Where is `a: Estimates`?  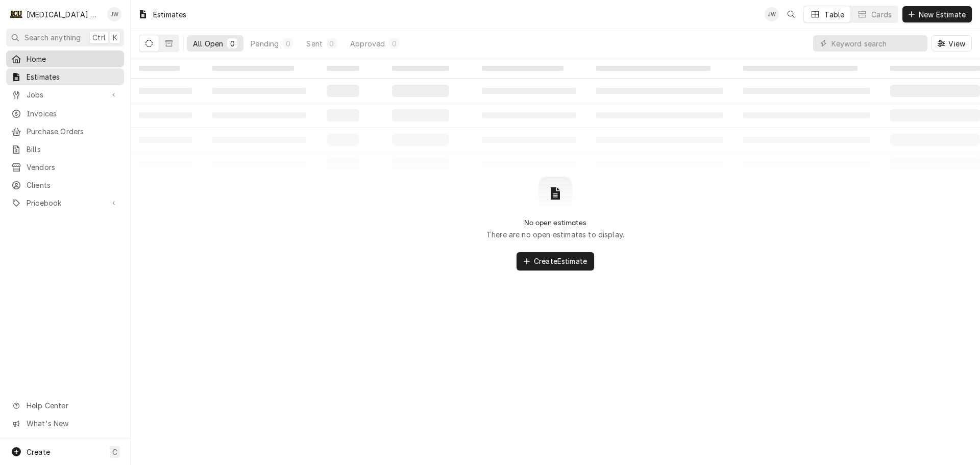
a: Estimates is located at coordinates (65, 77).